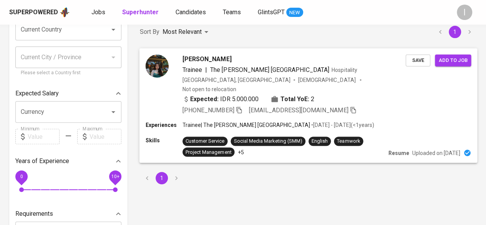 The width and height of the screenshot is (486, 225). Describe the element at coordinates (21, 176) in the screenshot. I see `span: 0` at that location.